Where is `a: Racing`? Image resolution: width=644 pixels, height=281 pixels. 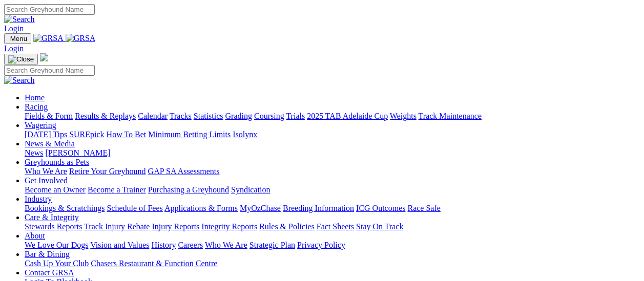
a: Racing is located at coordinates (36, 106).